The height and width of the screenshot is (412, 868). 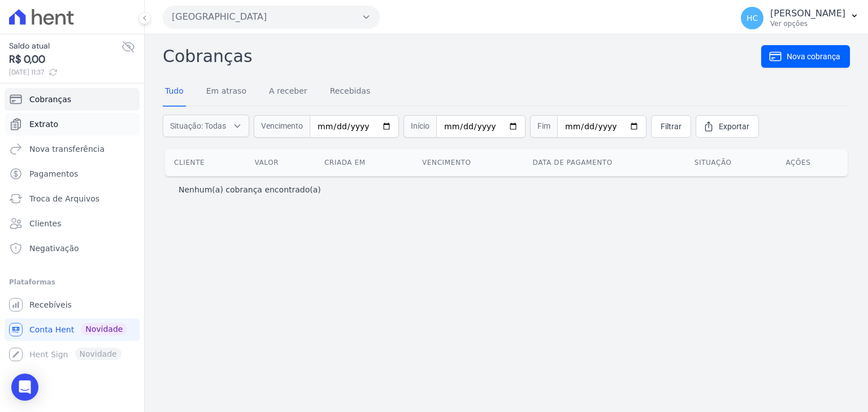 I want to click on span: R$ 0,00, so click(x=65, y=60).